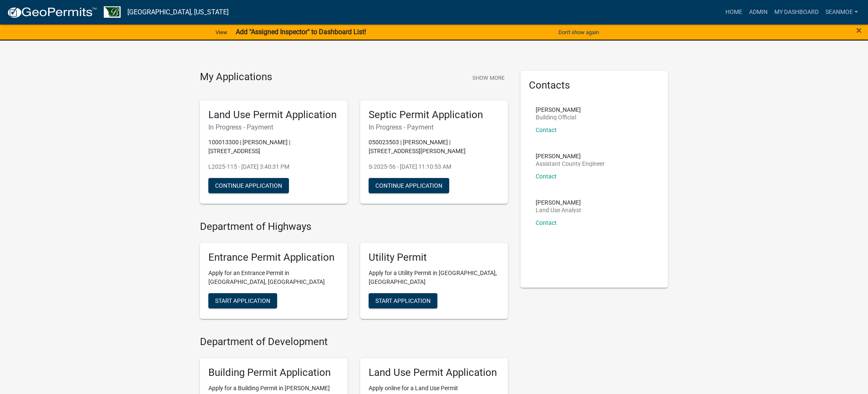 The height and width of the screenshot is (394, 868). Describe the element at coordinates (434, 389) in the screenshot. I see `p: Apply online for a Land Use Permit` at that location.